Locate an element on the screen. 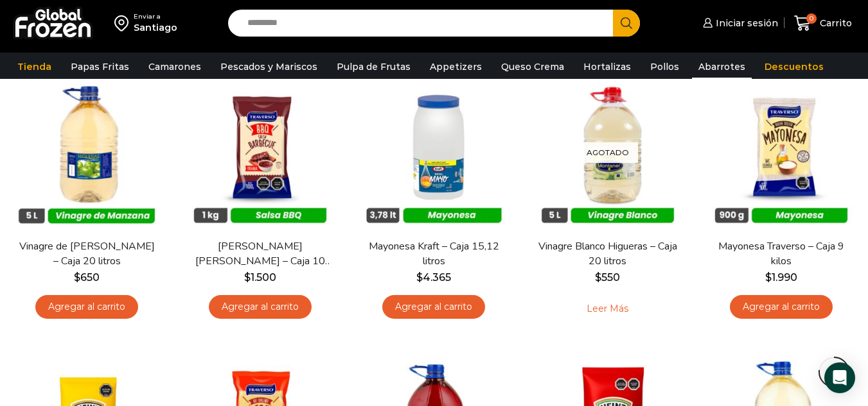 The width and height of the screenshot is (868, 406). div: Enviar a is located at coordinates (156, 17).